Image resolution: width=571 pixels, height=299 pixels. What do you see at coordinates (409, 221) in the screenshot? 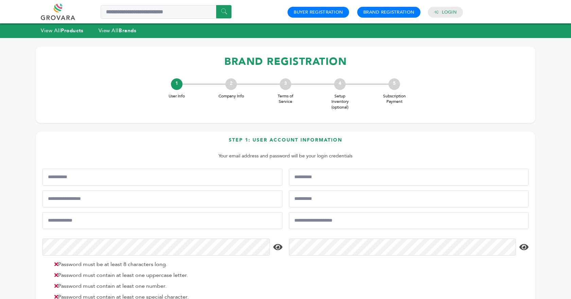
I see `input: Confirm Email Address*` at bounding box center [409, 221].